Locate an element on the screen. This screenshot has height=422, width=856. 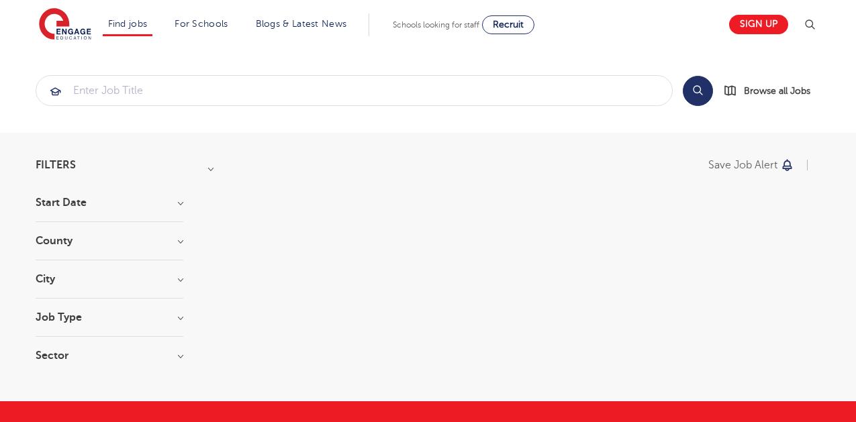
h3: Job Type is located at coordinates (109, 318).